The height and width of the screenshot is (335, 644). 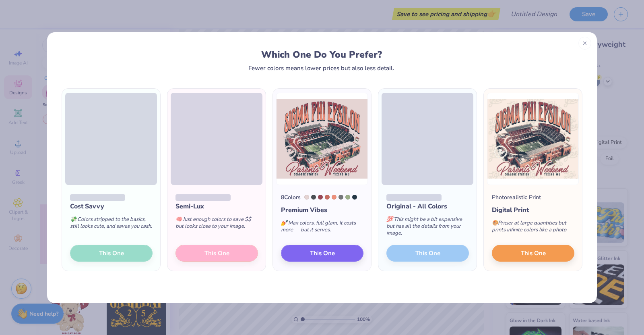 What do you see at coordinates (217, 225) in the screenshot?
I see `div: Just enough colors to save $$ but looks close to your image.` at bounding box center [217, 225].